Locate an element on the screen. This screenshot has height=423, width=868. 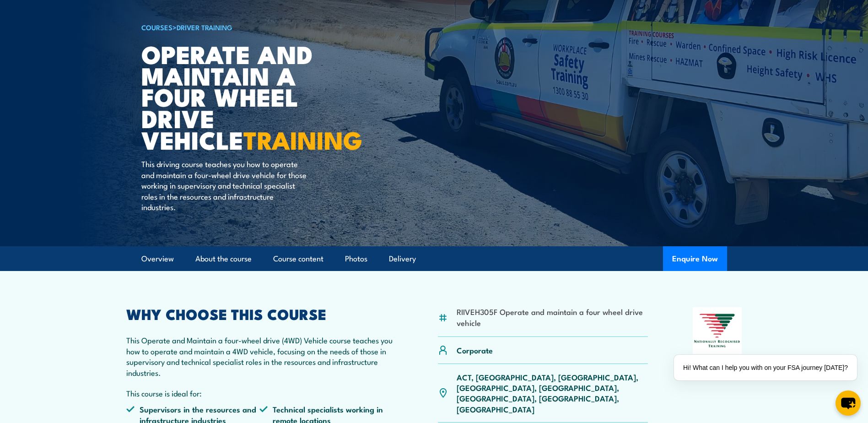
a: About the course is located at coordinates (224, 259).